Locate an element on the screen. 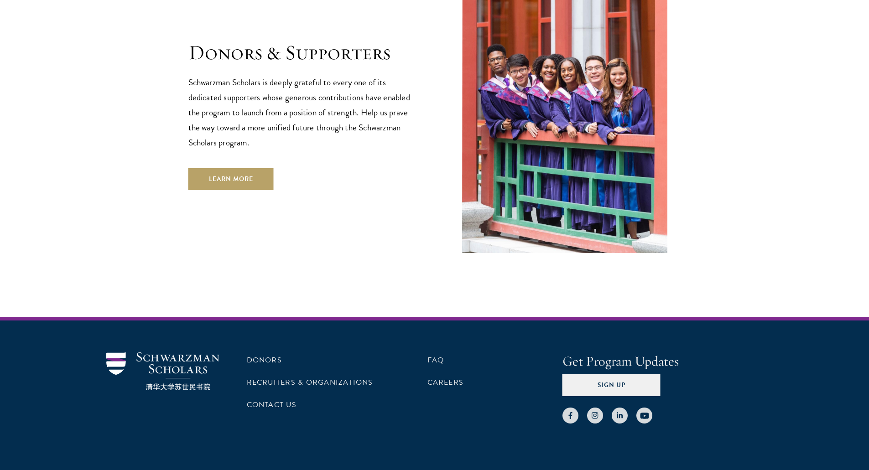 Image resolution: width=869 pixels, height=470 pixels. button: Sign Up is located at coordinates (611, 385).